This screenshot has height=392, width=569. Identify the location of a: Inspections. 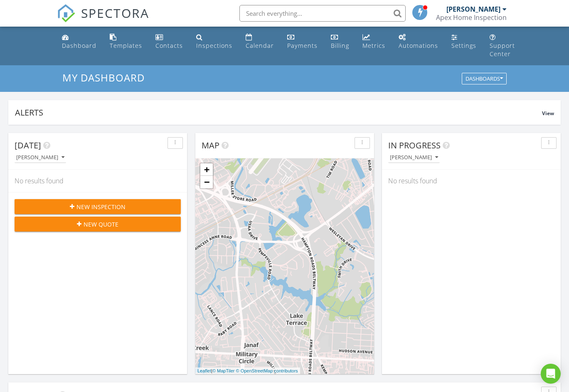
(214, 41).